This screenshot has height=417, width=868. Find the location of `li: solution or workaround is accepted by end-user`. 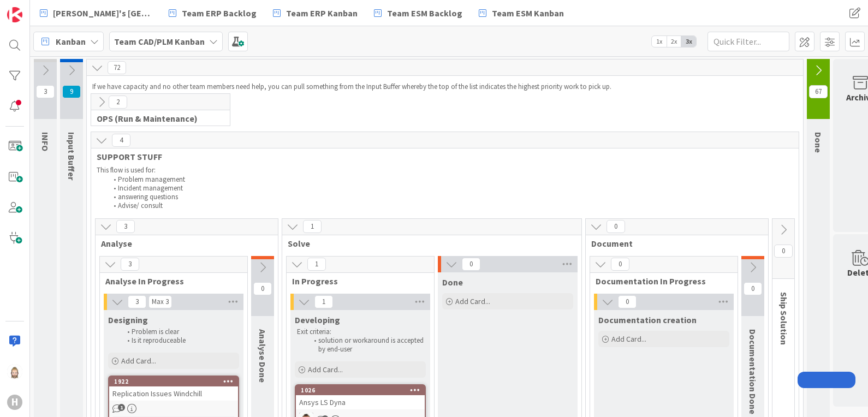

li: solution or workaround is accepted by end-user is located at coordinates (366, 345).